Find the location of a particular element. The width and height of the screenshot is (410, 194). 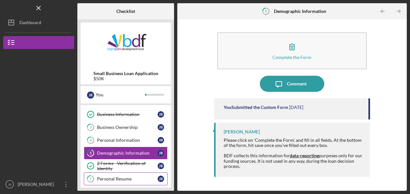

button: Dashboard is located at coordinates (39, 23).